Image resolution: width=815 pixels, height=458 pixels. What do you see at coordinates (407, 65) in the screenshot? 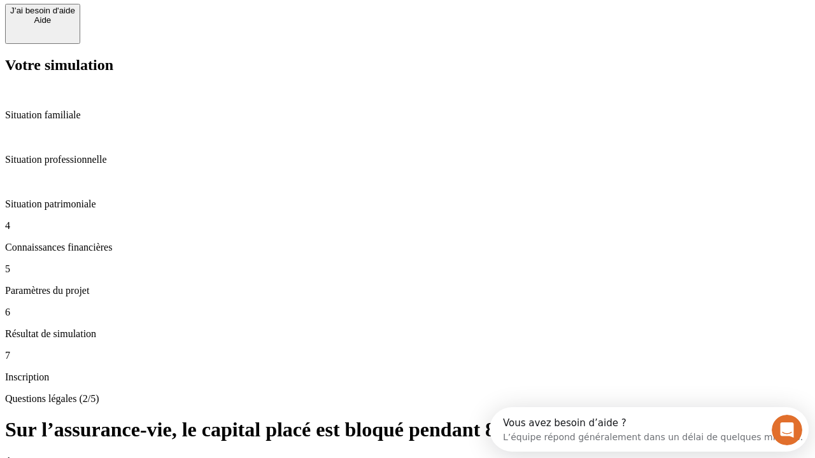
I see `h2: Votre simulation` at bounding box center [407, 65].